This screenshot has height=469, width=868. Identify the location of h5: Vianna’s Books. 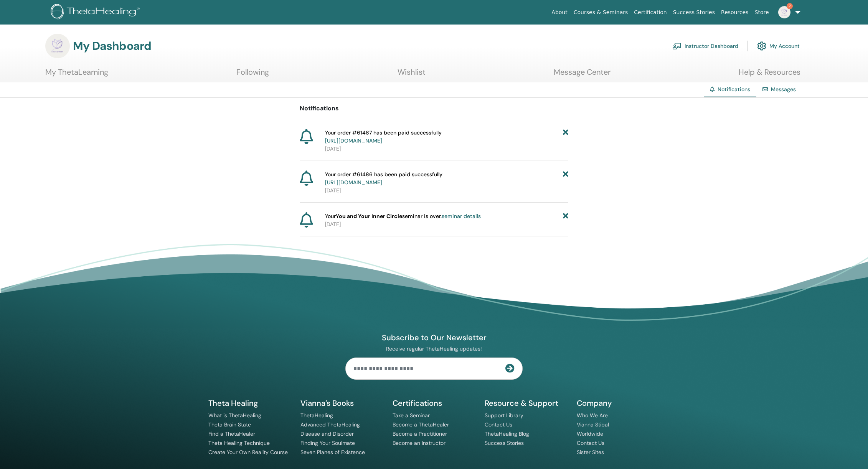
(342, 403).